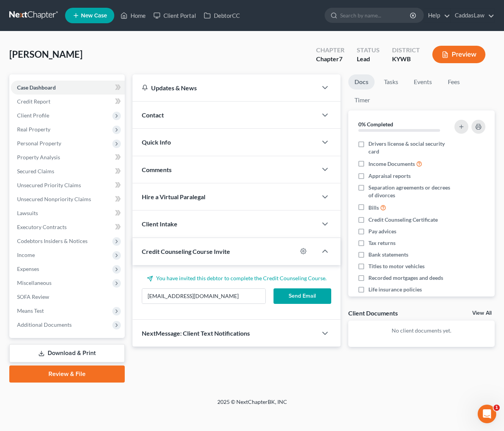 The image size is (504, 431). I want to click on a: Review & File, so click(67, 374).